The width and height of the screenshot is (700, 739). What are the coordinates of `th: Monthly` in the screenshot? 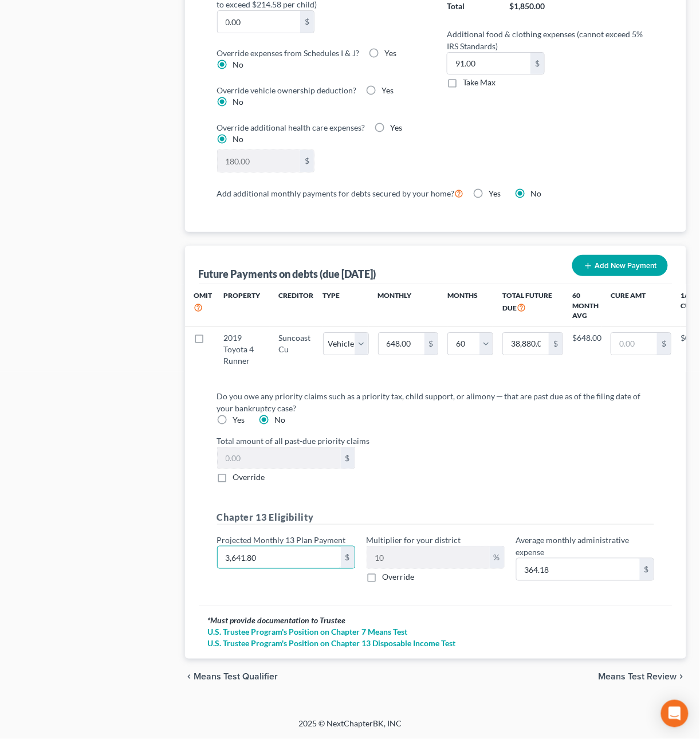 It's located at (408, 305).